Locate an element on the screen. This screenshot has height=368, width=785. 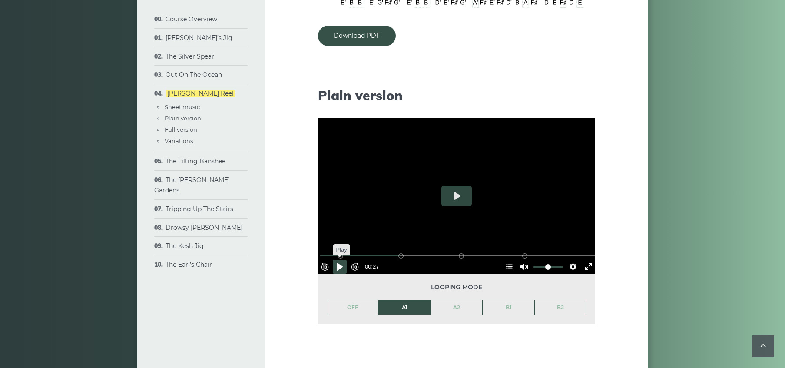
a: B2 is located at coordinates (560, 307).